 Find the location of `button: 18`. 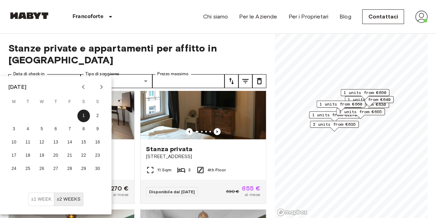

button: 18 is located at coordinates (28, 156).